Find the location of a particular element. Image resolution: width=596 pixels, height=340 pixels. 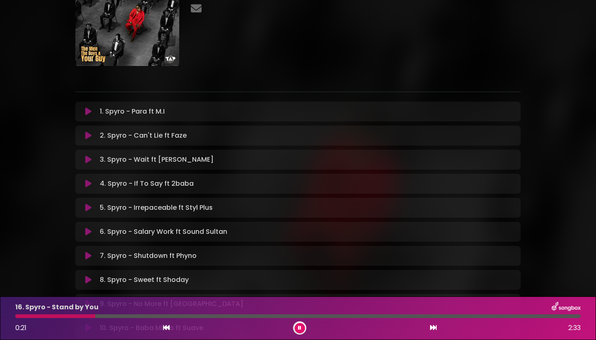

p: 2. Spyro - Can't Lie ft Faze is located at coordinates (143, 135).